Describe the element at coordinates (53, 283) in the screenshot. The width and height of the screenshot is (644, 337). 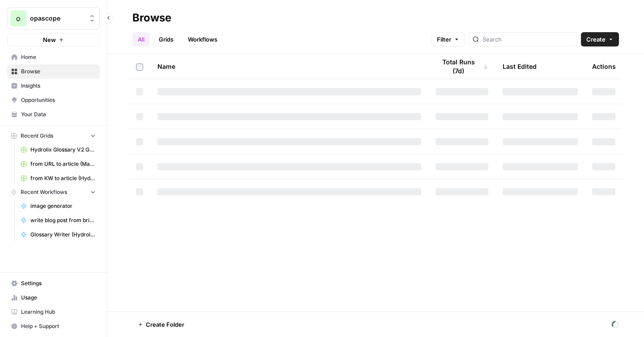
I see `a: Settings` at that location.